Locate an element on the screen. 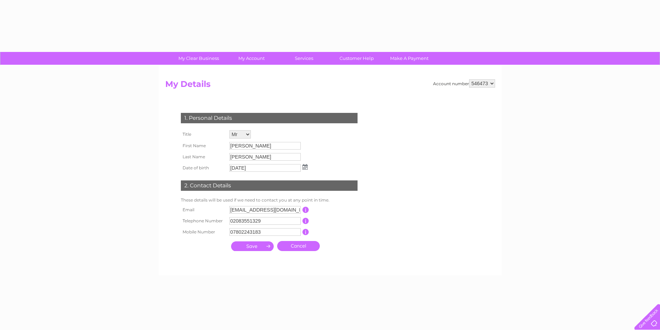 The image size is (660, 330). td: These details will be used if we need to contact you at any point in time. is located at coordinates (269, 200).